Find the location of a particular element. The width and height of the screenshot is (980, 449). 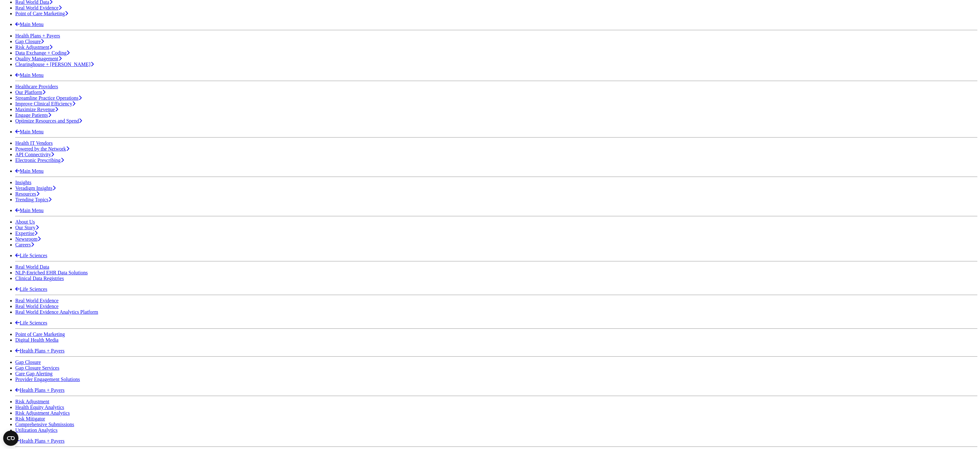

a: Gap Closure Services is located at coordinates (38, 368).